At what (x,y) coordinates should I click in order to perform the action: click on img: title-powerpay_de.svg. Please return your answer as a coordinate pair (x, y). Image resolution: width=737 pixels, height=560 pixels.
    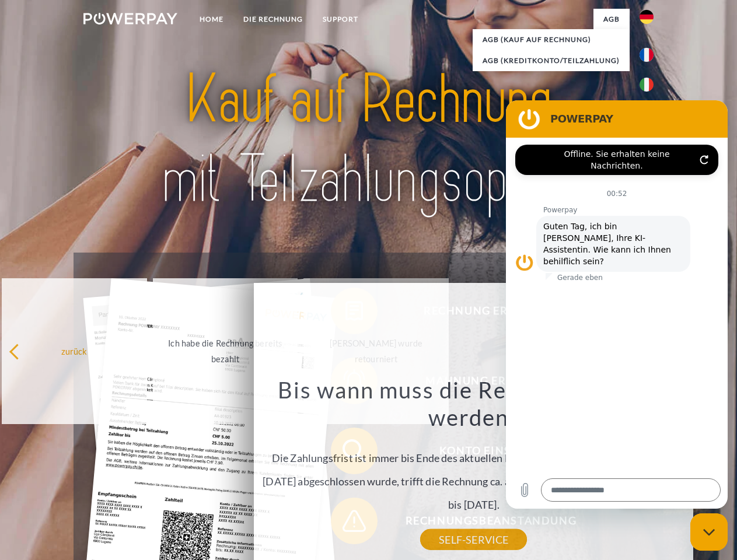
    Looking at the image, I should click on (368, 140).